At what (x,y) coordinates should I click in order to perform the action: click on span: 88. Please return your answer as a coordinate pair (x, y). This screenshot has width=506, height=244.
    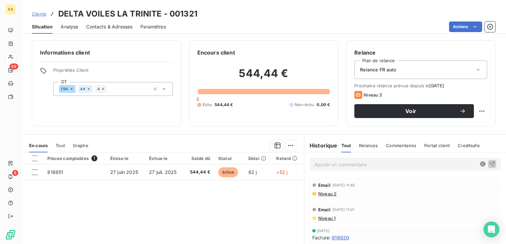
    Looking at the image, I should click on (14, 67).